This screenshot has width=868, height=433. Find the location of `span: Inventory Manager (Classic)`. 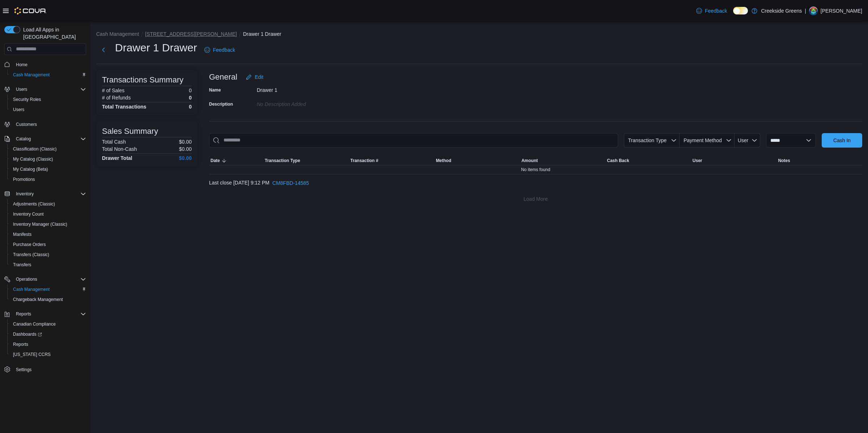

span: Inventory Manager (Classic) is located at coordinates (40, 225).